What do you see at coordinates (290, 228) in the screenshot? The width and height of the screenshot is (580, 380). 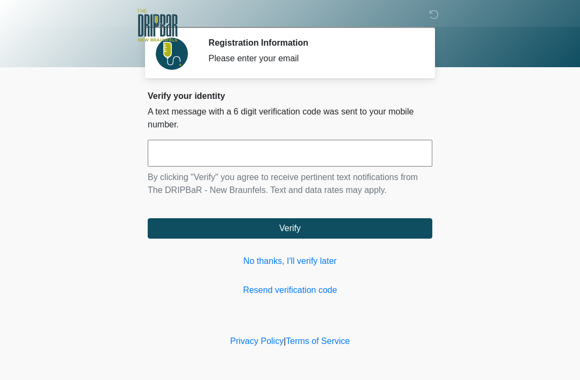 I see `button: Verify` at bounding box center [290, 228].